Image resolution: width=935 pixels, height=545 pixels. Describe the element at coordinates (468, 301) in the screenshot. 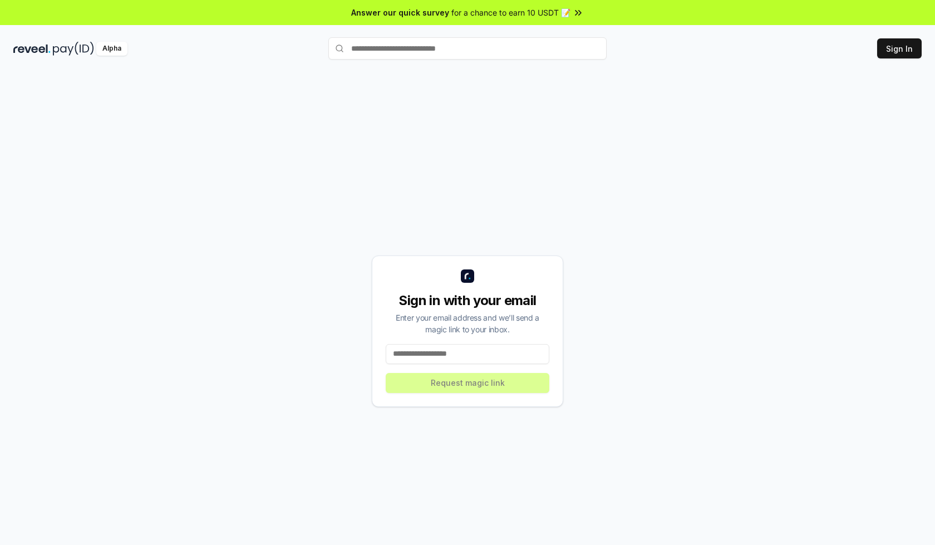

I see `div: Sign in with your email` at that location.